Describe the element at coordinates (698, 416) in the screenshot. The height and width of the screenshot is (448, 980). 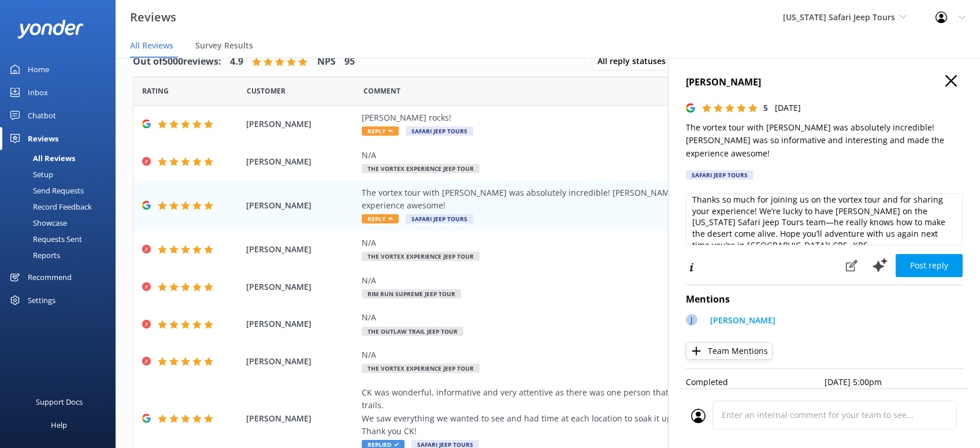
I see `img: user_profile.svg` at that location.